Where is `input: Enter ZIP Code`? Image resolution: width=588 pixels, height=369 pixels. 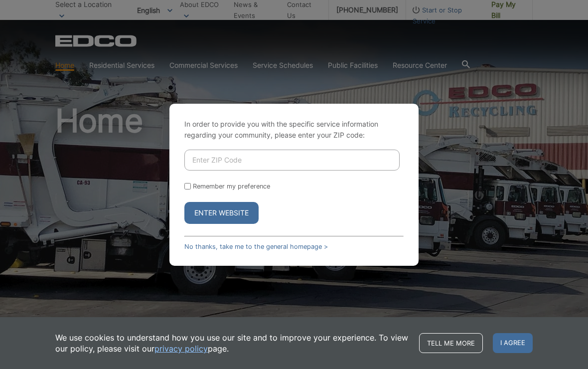 input: Enter ZIP Code is located at coordinates (292, 160).